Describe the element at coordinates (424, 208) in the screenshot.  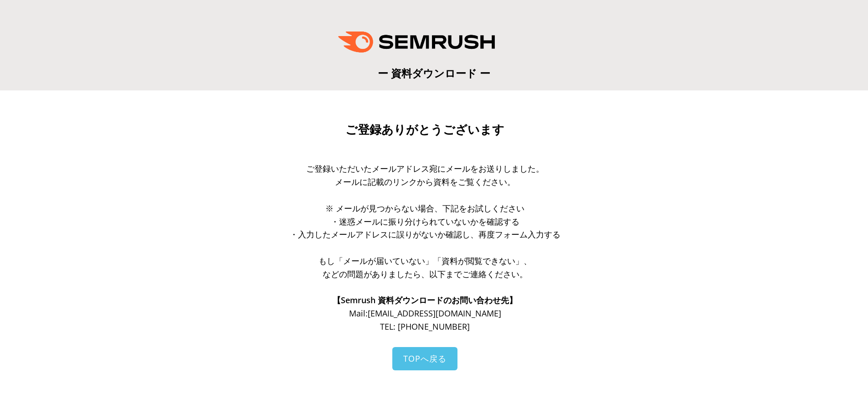
I see `span: ※ メールが見つからない場合、下記をお試しください` at that location.